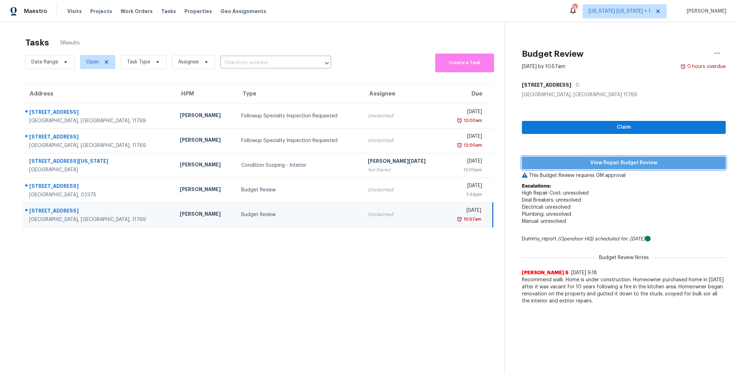  What do you see at coordinates (464, 63) in the screenshot?
I see `span: Create a Task` at bounding box center [464, 63].